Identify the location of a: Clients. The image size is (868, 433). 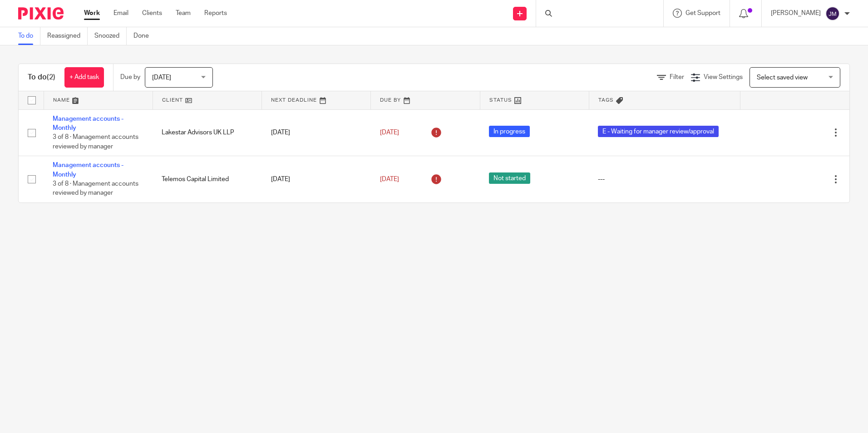
(152, 13).